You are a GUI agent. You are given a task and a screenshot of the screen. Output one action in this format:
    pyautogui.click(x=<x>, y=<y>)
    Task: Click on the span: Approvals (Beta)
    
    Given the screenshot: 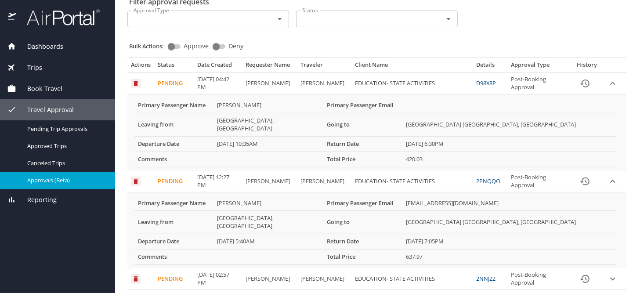 What is the action you would take?
    pyautogui.click(x=66, y=180)
    